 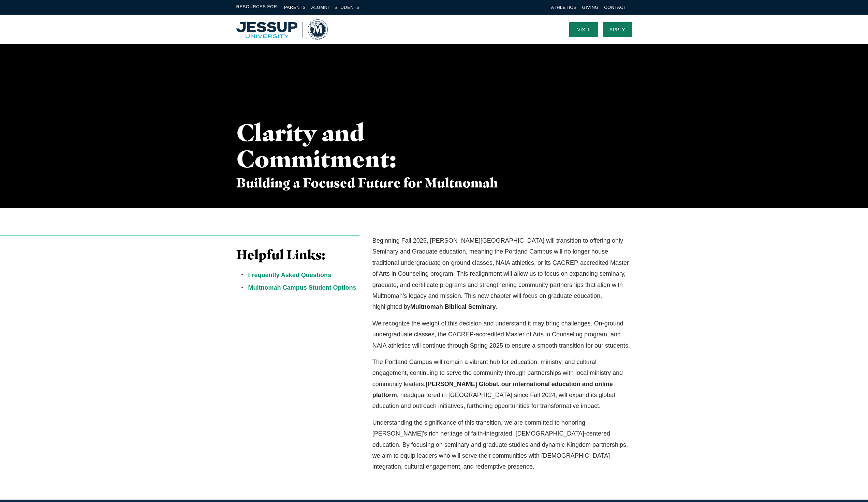 What do you see at coordinates (615, 7) in the screenshot?
I see `a: Contact` at bounding box center [615, 7].